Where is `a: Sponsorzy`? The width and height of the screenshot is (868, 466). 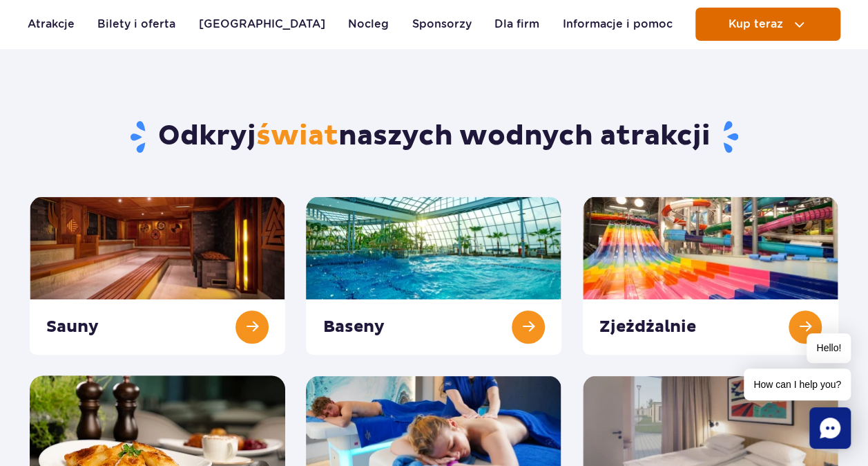 a: Sponsorzy is located at coordinates (442, 24).